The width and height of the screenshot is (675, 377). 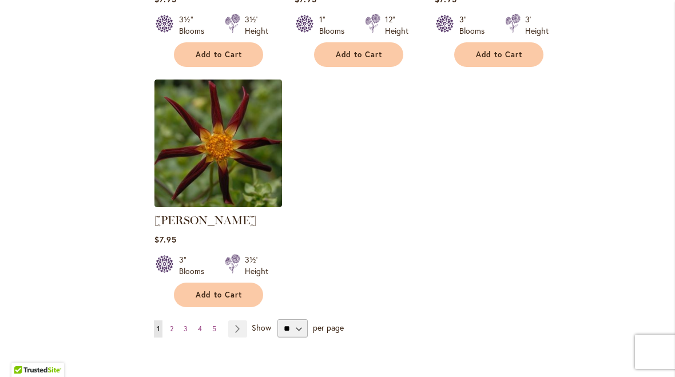 I want to click on span: per page, so click(x=328, y=327).